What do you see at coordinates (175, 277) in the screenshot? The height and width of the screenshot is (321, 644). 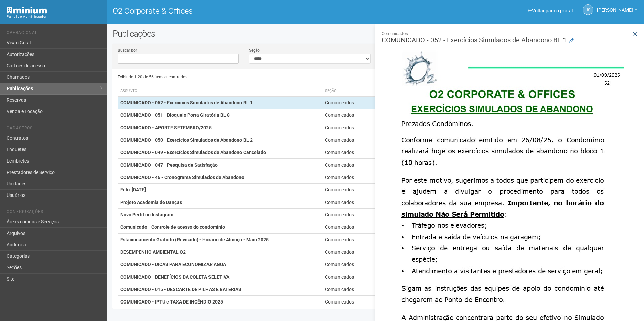 I see `strong: COMUNICADO - BENEFÍCIOS DA COLETA SELETIVA` at bounding box center [175, 277].